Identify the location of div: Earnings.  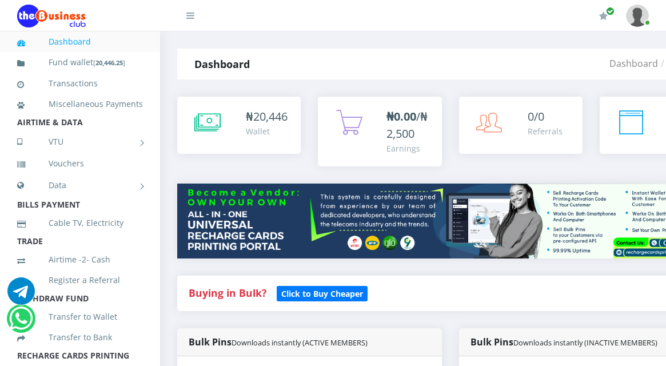
(408, 148).